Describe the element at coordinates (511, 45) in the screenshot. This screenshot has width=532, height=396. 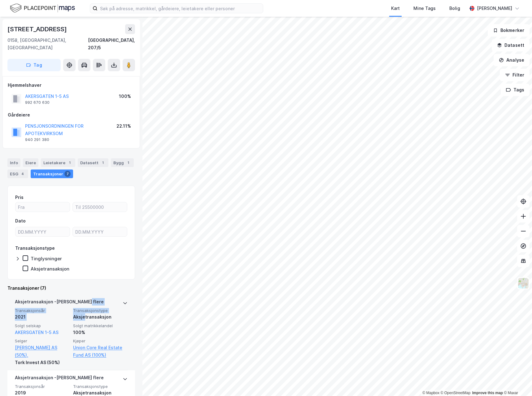
I see `button: Datasett` at that location.